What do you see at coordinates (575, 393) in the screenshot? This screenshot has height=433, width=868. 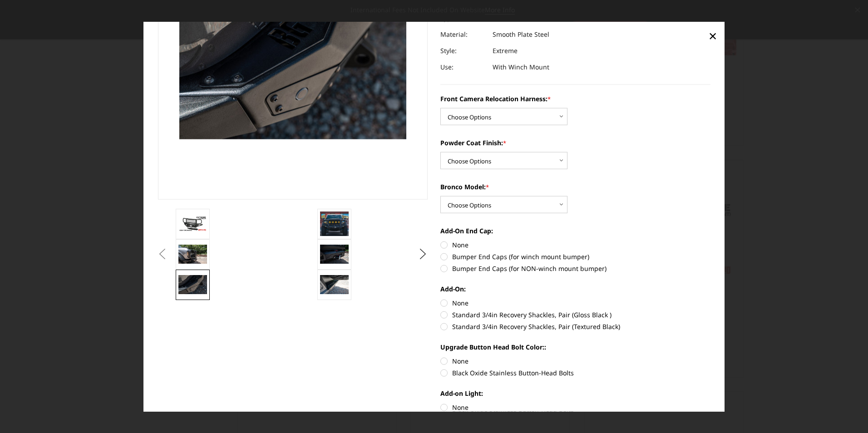 I see `label: Add-on Light:` at bounding box center [575, 393].